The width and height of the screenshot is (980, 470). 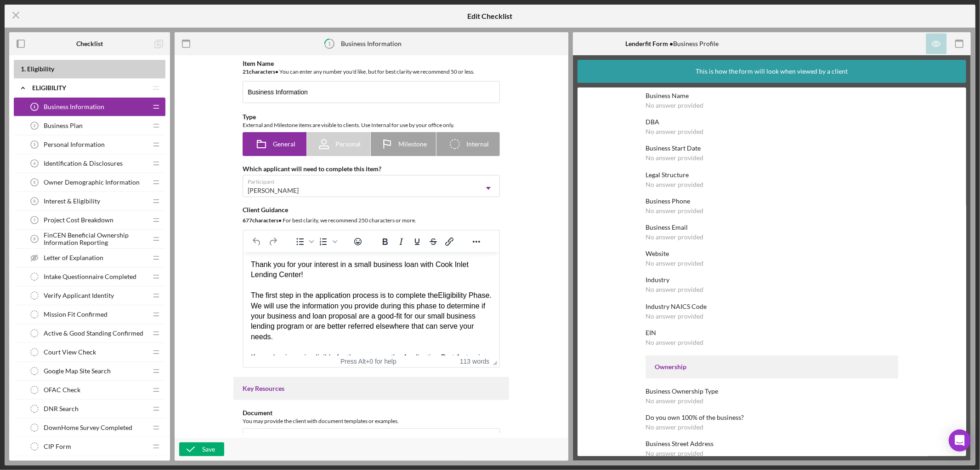 I want to click on span: Owner Demographic Information, so click(x=92, y=182).